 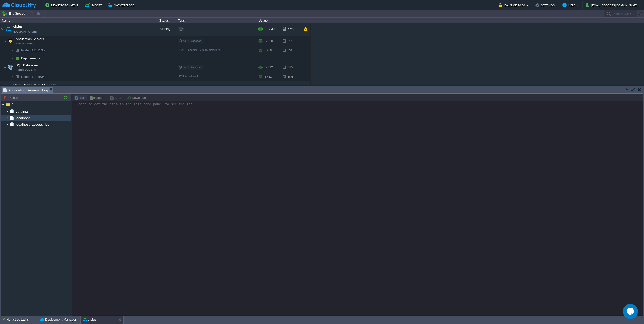 What do you see at coordinates (22, 111) in the screenshot?
I see `span: catalina` at bounding box center [22, 111].